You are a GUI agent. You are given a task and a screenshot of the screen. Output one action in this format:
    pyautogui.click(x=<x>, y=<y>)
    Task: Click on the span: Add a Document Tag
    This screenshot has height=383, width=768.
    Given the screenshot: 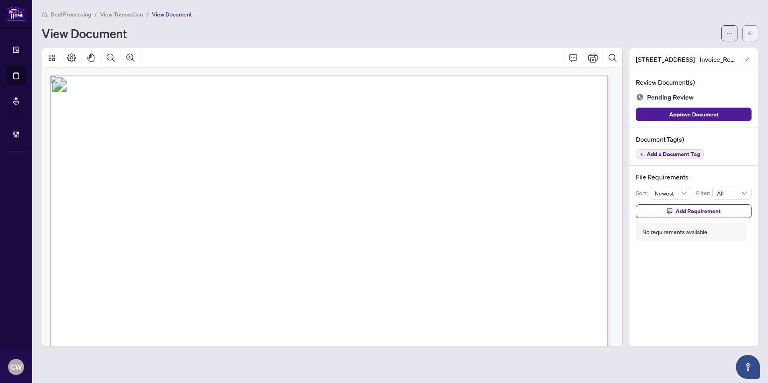 What is the action you would take?
    pyautogui.click(x=673, y=154)
    